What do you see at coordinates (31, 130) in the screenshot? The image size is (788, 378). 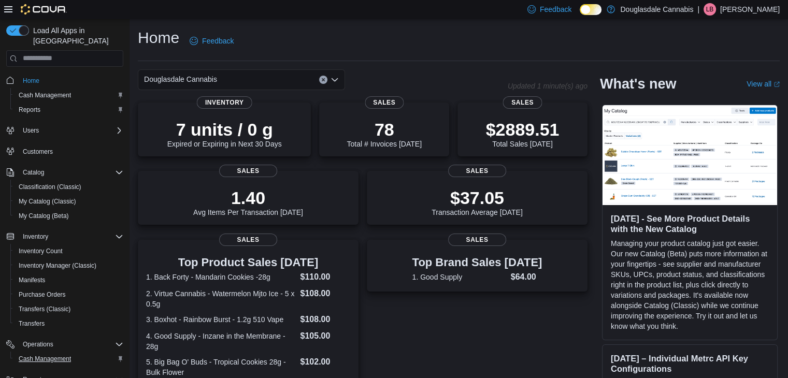 I see `button: Users` at bounding box center [31, 130].